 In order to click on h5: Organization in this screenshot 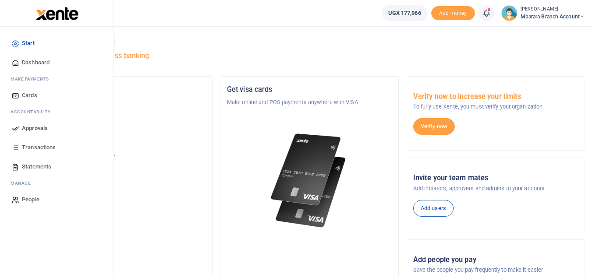, I will do `click(123, 90)`.